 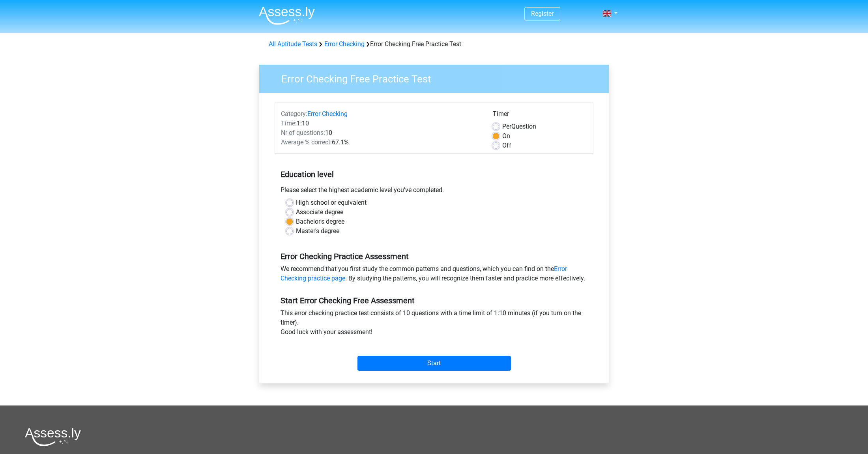 What do you see at coordinates (320, 222) in the screenshot?
I see `label: Bachelor's degree` at bounding box center [320, 222].